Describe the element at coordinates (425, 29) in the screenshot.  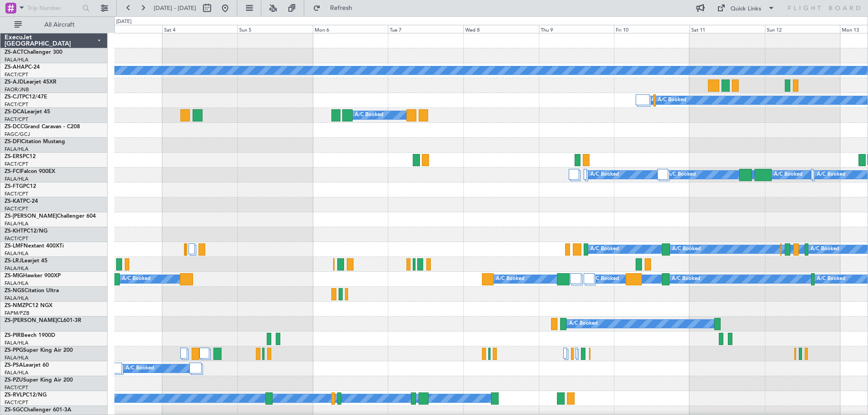
I see `div: Tue 7` at that location.